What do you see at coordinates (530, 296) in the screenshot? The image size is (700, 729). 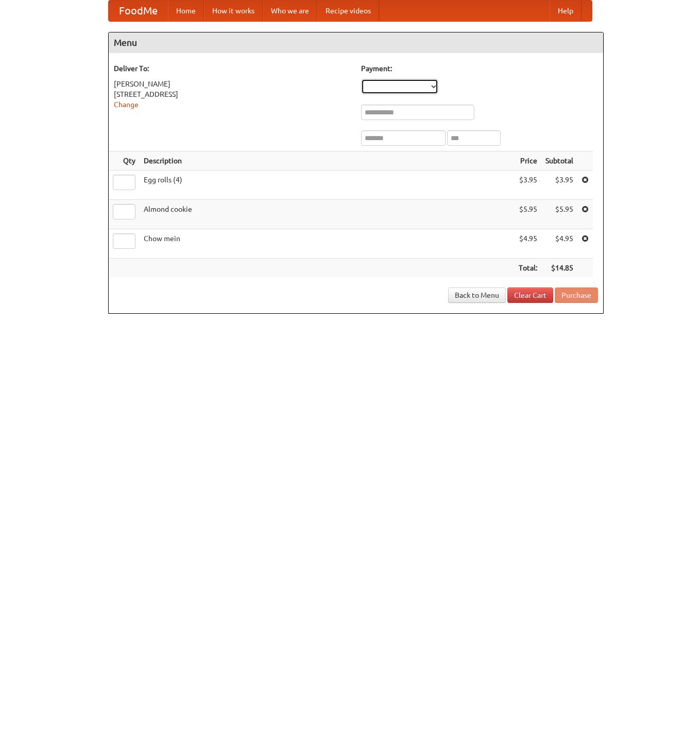 I see `a: Clear Cart` at bounding box center [530, 296].